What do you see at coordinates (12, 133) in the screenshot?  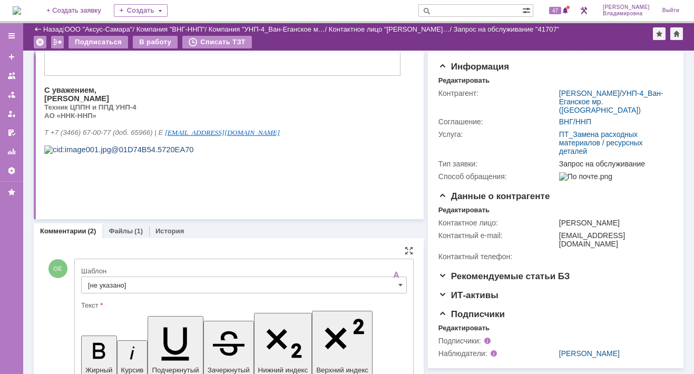 I see `a: Мои согласования` at bounding box center [12, 133].